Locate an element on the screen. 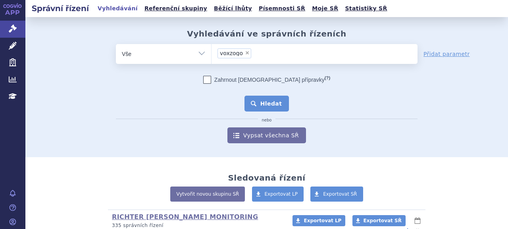 The width and height of the screenshot is (508, 229). button: Hledat is located at coordinates (267, 104).